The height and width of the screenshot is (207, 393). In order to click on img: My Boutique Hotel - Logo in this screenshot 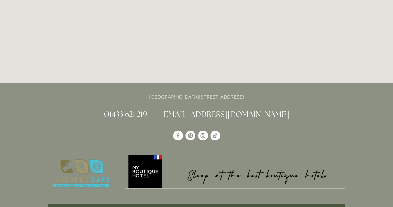, I will do `click(235, 171)`.